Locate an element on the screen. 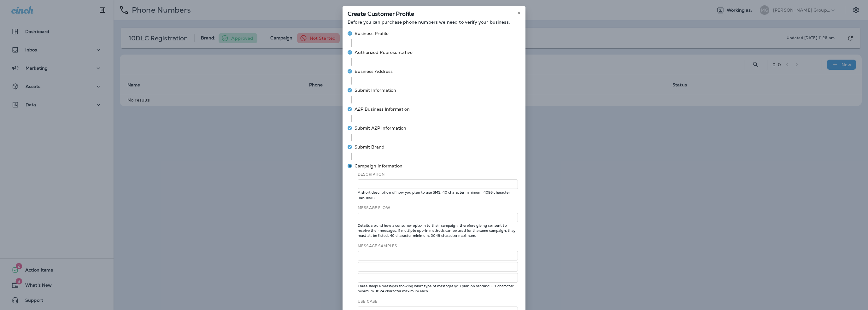 The image size is (868, 310). label: Message Flow is located at coordinates (374, 208).